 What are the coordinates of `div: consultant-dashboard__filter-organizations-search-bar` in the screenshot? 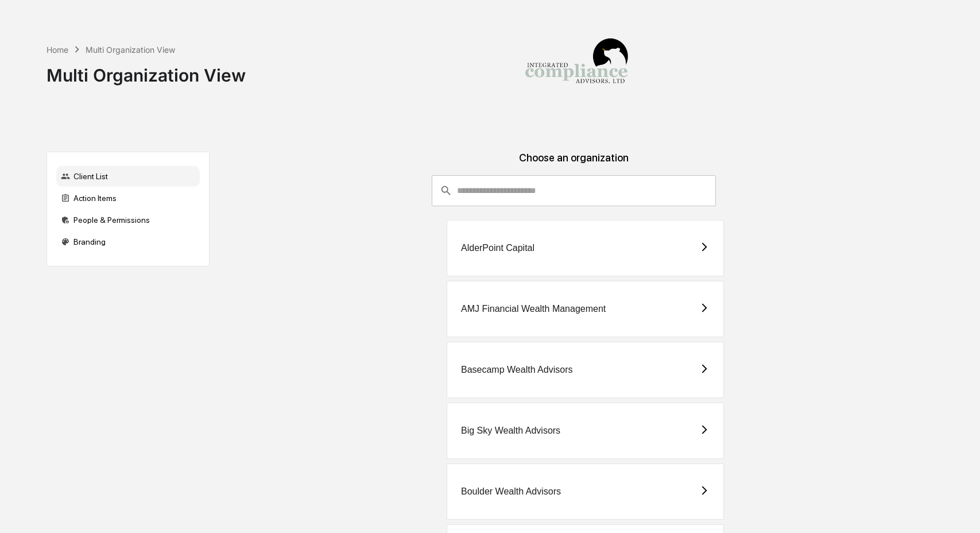 It's located at (573, 190).